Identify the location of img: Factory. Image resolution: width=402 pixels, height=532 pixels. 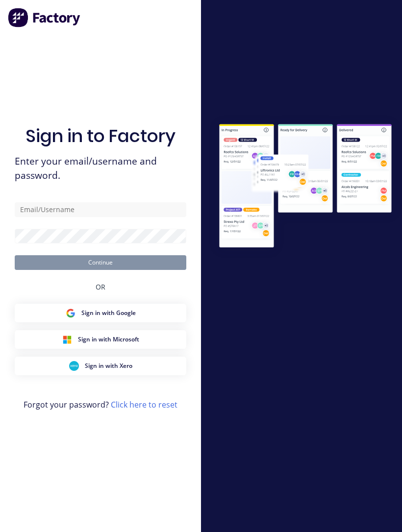
(45, 18).